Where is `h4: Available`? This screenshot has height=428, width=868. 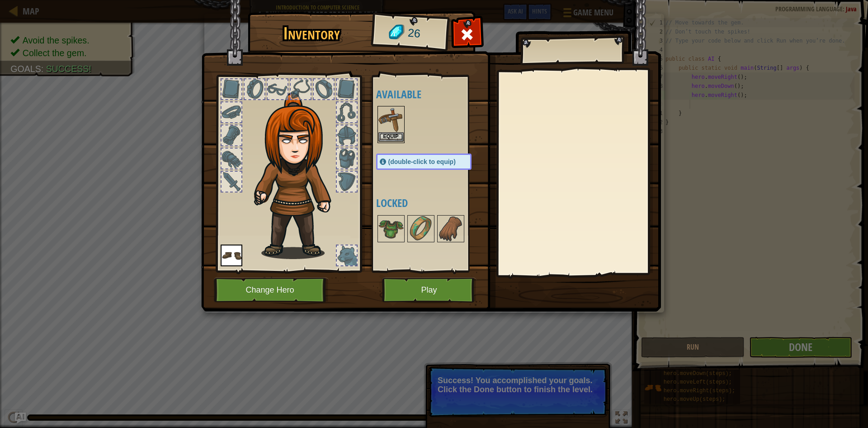
h4: Available is located at coordinates (433, 94).